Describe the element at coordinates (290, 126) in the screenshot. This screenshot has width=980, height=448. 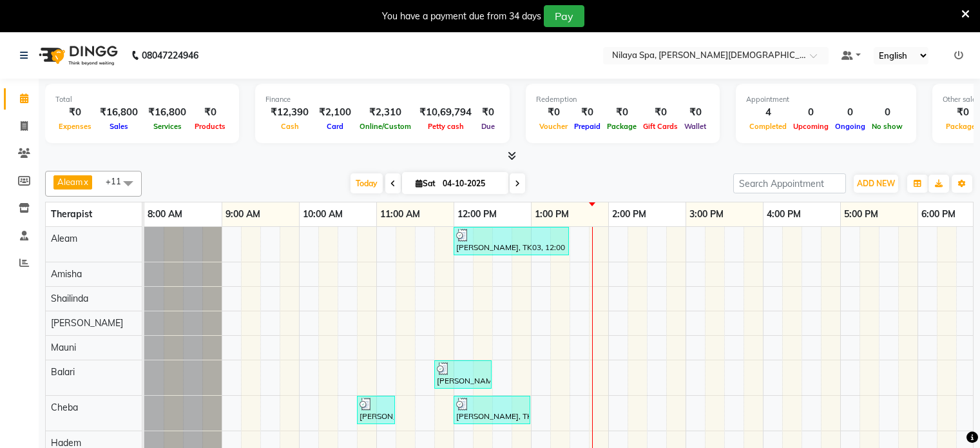
I see `span: Cash` at that location.